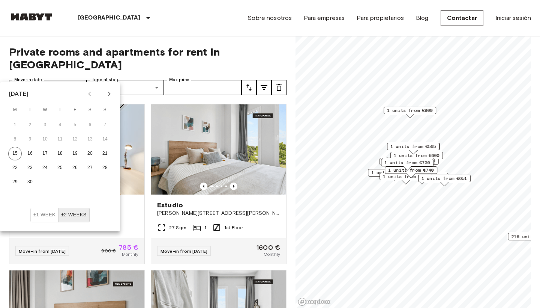 This screenshot has height=308, width=540. What do you see at coordinates (324, 18) in the screenshot?
I see `a: Para empresas` at bounding box center [324, 18].